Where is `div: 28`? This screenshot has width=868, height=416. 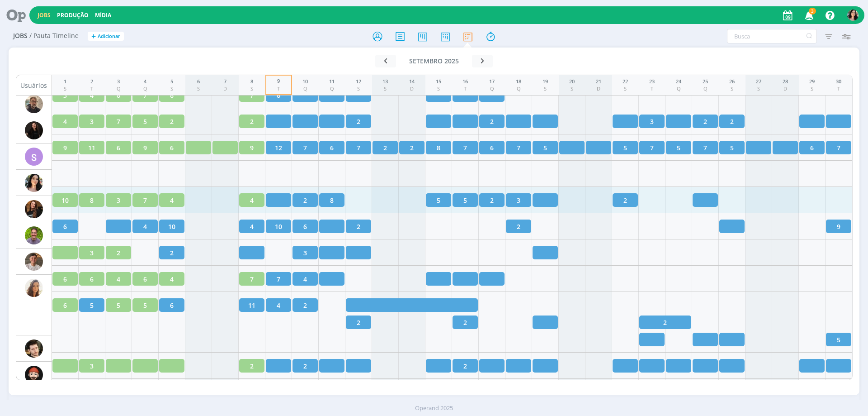
div: 28 is located at coordinates (785, 82).